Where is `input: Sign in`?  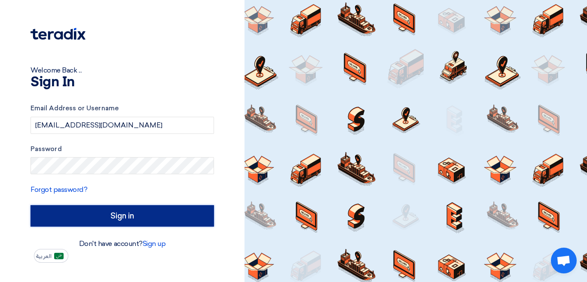
input: Sign in is located at coordinates (122, 216).